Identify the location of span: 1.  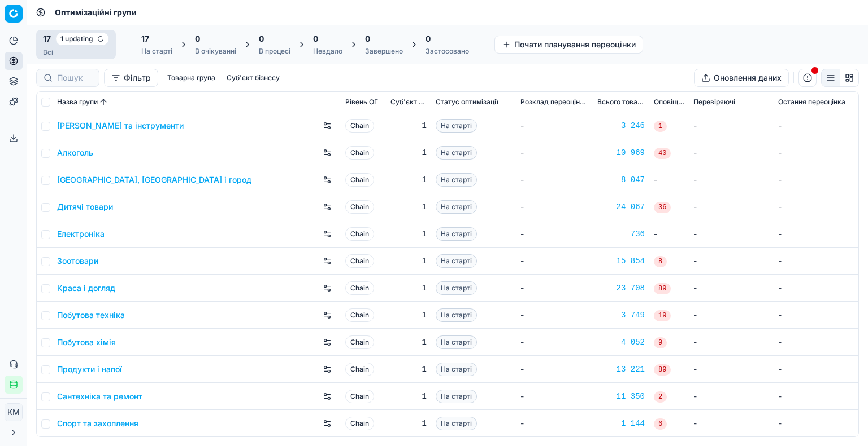
(660, 127).